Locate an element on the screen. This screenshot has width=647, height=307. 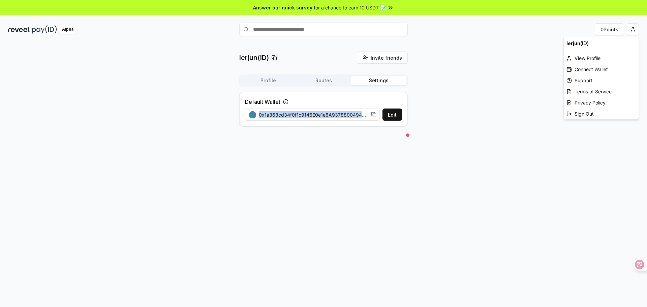
div: Connect Wallet is located at coordinates (601, 69).